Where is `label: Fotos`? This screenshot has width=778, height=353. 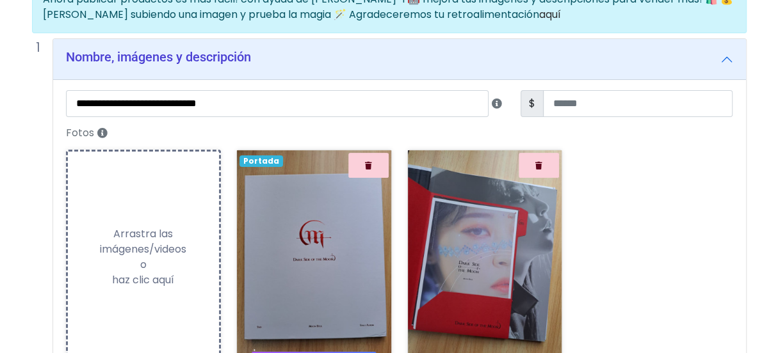 label: Fotos is located at coordinates (400, 133).